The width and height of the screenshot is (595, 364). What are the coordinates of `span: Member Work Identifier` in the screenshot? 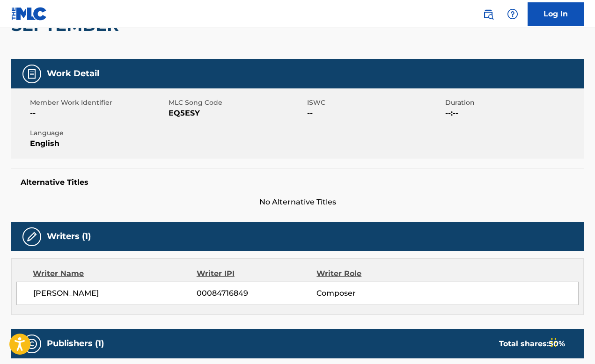 It's located at (98, 102).